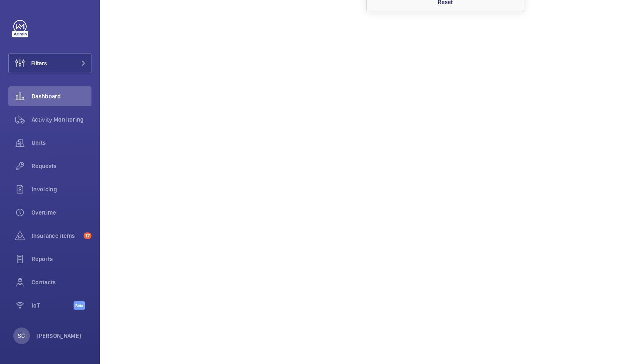  What do you see at coordinates (61, 212) in the screenshot?
I see `span: Overtime` at bounding box center [61, 212].